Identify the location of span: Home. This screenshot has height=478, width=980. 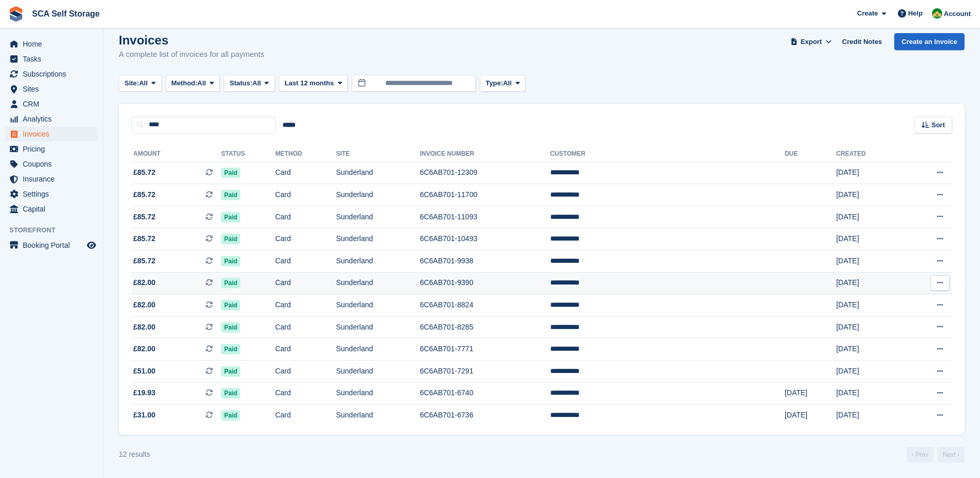
(54, 44).